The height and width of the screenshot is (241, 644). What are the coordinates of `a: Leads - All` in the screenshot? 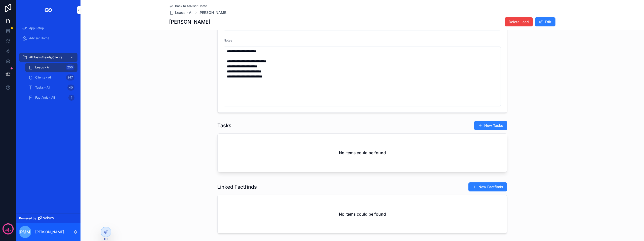 It's located at (181, 12).